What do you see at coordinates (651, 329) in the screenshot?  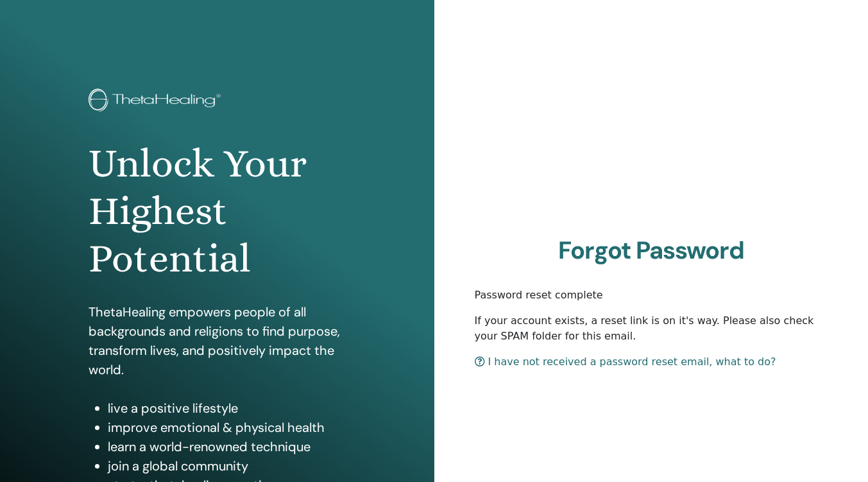 I see `p: If your account exists, a reset link is on it's way. Please also check your SPAM folder for this ...` at bounding box center [651, 329].